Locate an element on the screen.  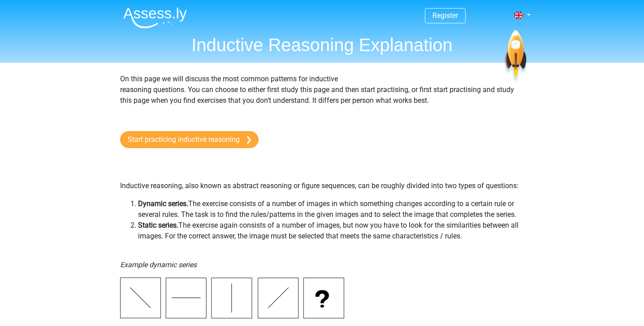
p: On this page we will discuss the most common patterns for inductive reasoning questions. You can ... is located at coordinates (322, 95).